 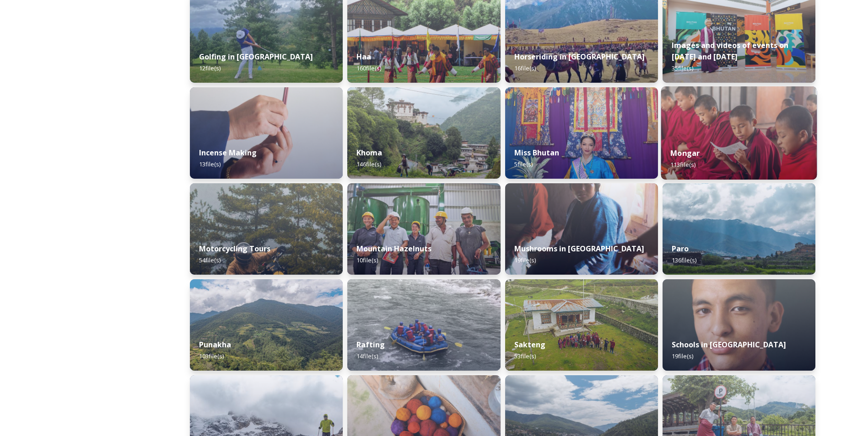 What do you see at coordinates (684, 260) in the screenshot?
I see `span: 136 file(s)` at bounding box center [684, 260].